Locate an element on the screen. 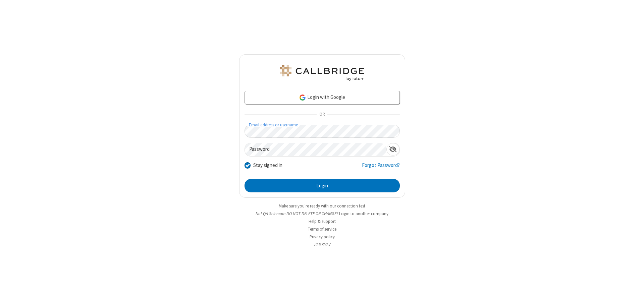 The width and height of the screenshot is (644, 307). li: Not QA Selenium DO NOT DELETE OR CHANGE? is located at coordinates (322, 213).